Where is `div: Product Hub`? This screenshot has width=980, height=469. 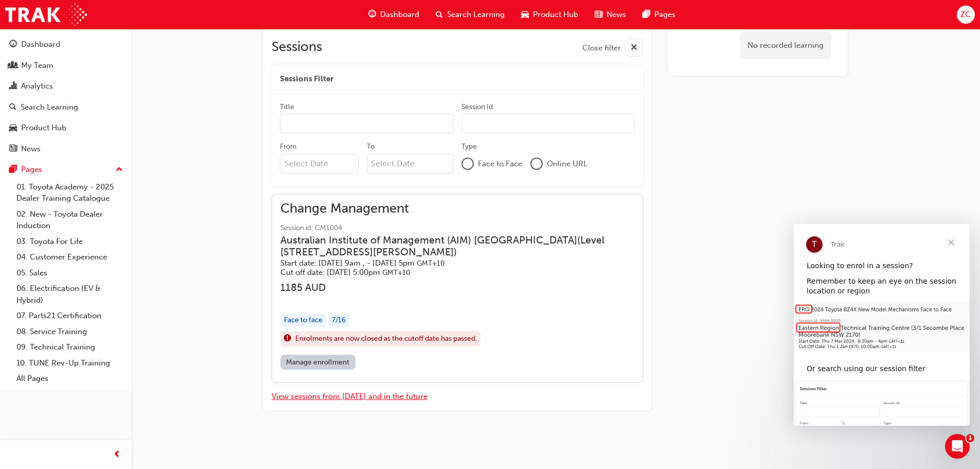 div: Product Hub is located at coordinates (44, 127).